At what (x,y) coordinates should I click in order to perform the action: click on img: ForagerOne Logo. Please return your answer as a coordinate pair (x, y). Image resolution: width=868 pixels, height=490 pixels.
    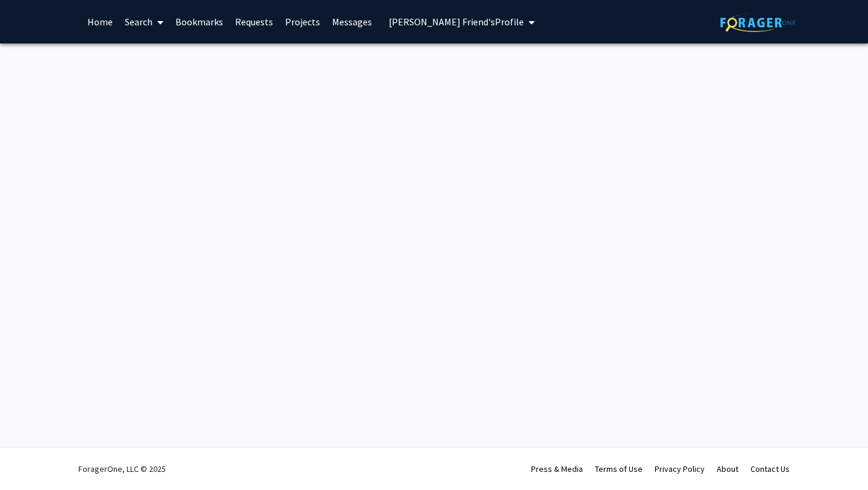
    Looking at the image, I should click on (757, 22).